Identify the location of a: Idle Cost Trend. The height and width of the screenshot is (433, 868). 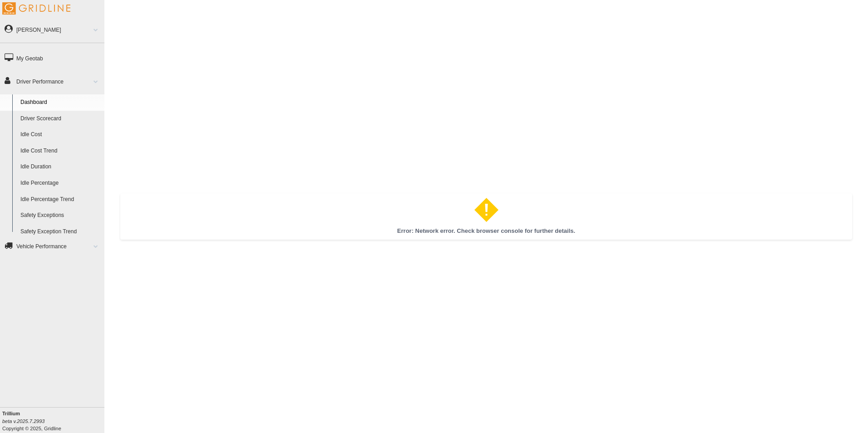
(60, 151).